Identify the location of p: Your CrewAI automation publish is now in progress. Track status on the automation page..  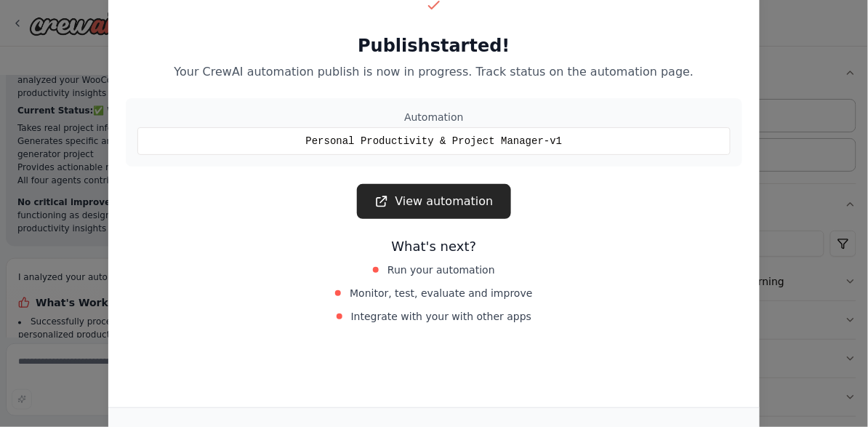
(434, 72).